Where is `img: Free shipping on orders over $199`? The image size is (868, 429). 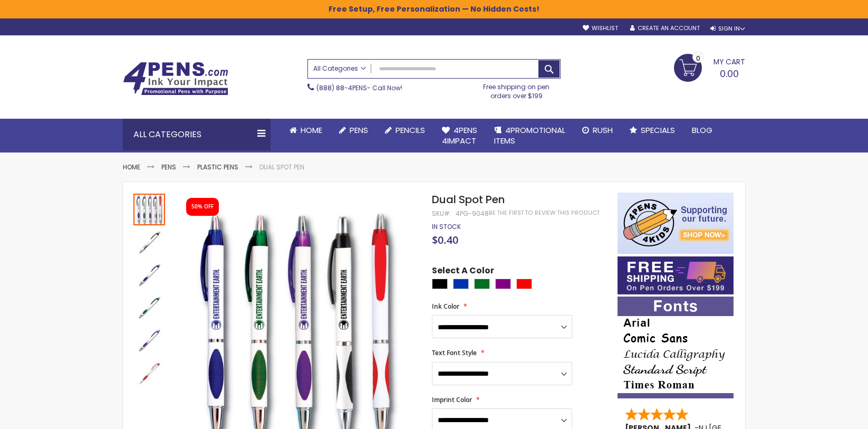
img: Free shipping on orders over $199 is located at coordinates (675, 275).